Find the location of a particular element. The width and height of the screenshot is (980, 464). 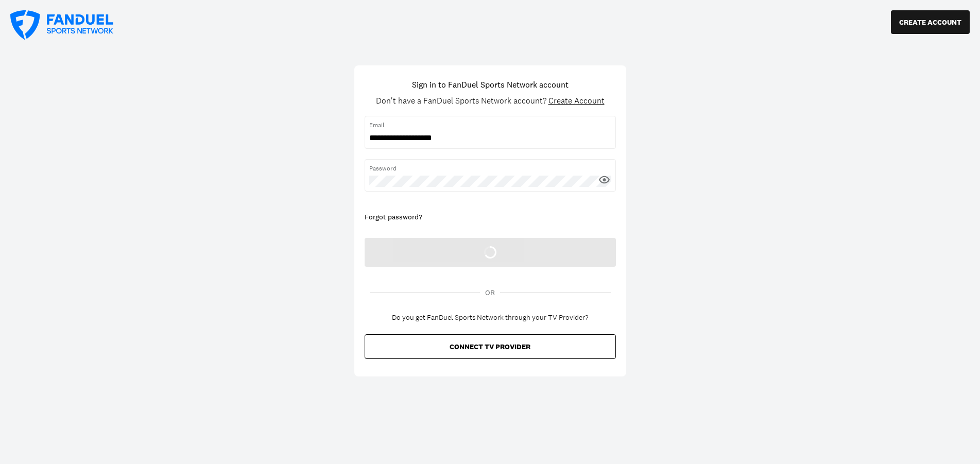

h1: Sign in to FanDuel Sports Network account is located at coordinates (490, 84).